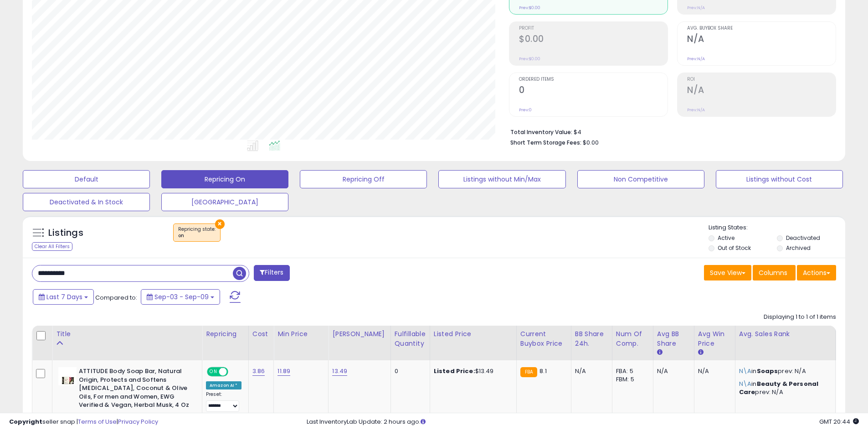 The width and height of the screenshot is (868, 431). I want to click on a: 3.86, so click(259, 371).